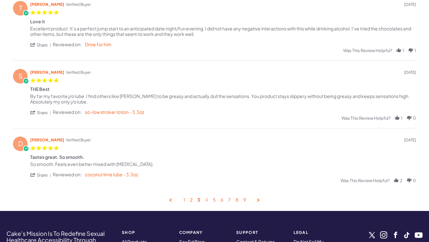  I want to click on a: Goto Page 4, so click(206, 200).